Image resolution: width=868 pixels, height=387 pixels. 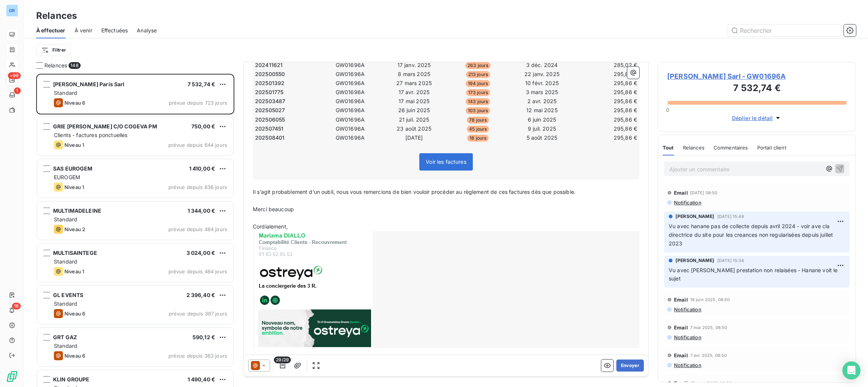 What do you see at coordinates (414, 101) in the screenshot?
I see `td: 17 mai 2025` at bounding box center [414, 101].